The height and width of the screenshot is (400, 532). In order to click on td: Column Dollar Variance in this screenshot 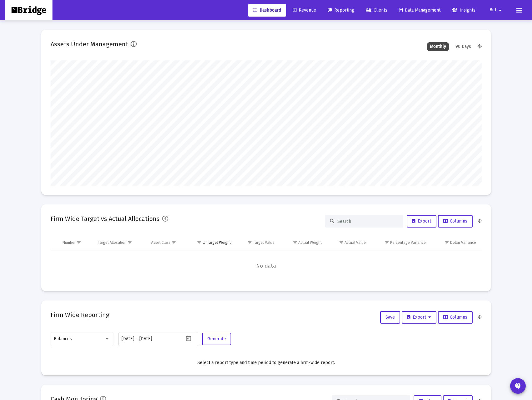, I will do `click(456, 242)`.